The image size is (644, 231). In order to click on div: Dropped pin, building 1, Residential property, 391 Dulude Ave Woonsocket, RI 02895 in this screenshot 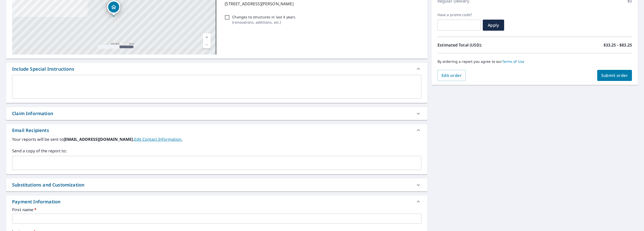, I will do `click(114, 8)`.